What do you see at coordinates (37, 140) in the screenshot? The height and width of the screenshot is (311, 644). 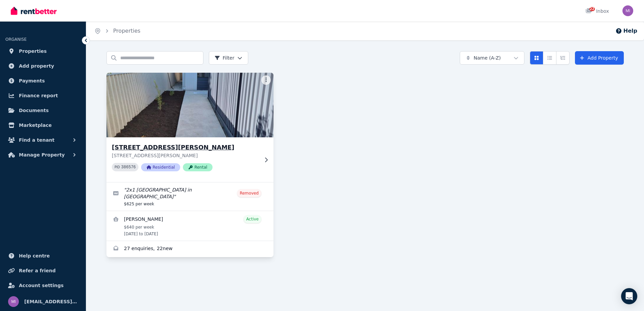 I see `span: Find a tenant` at bounding box center [37, 140].